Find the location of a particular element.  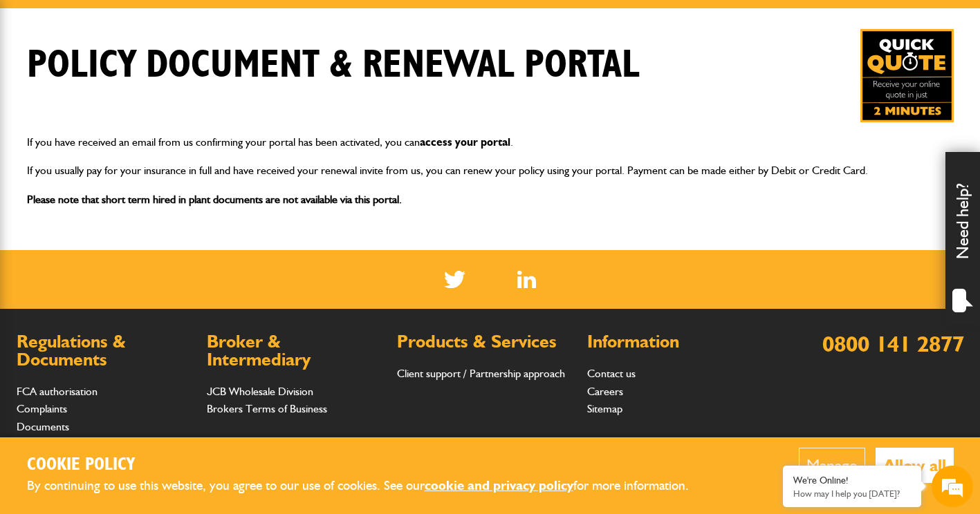

a: Brokers Terms of Business is located at coordinates (267, 408).